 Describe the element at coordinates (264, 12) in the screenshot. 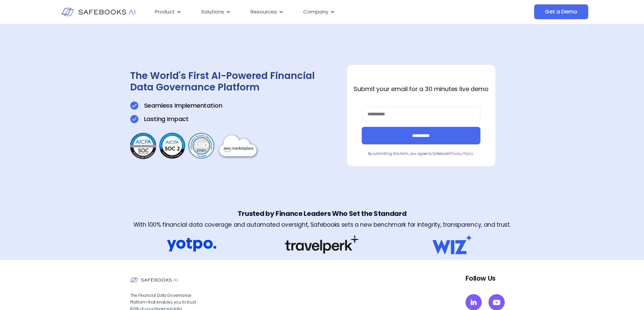

I see `span: Resources` at that location.